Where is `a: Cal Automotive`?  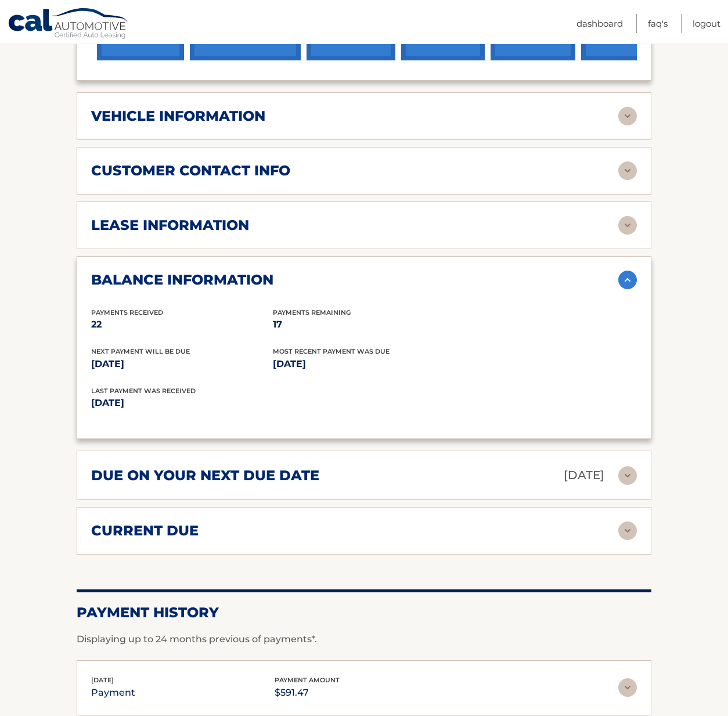 a: Cal Automotive is located at coordinates (68, 24).